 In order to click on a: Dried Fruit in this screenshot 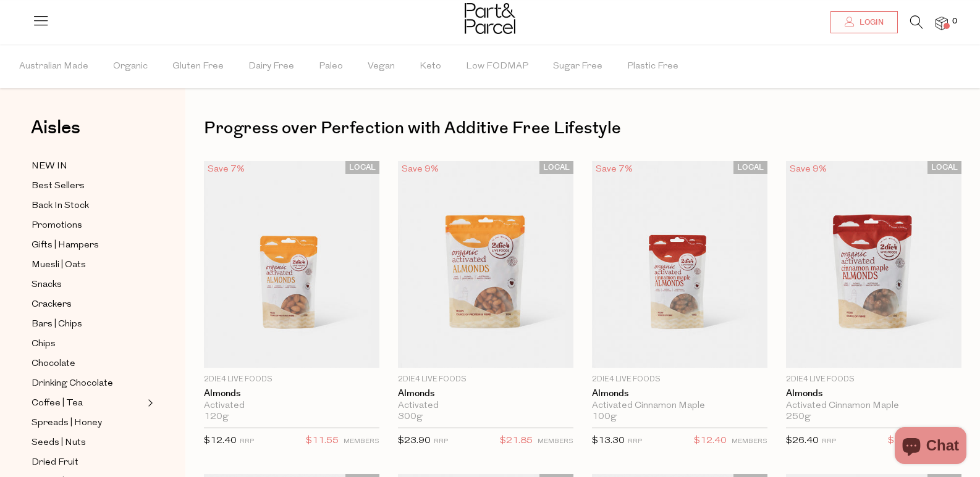, I will do `click(87, 462)`.